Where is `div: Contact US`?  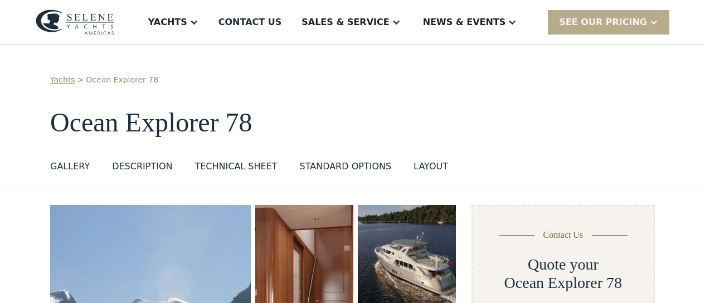
div: Contact US is located at coordinates (250, 22).